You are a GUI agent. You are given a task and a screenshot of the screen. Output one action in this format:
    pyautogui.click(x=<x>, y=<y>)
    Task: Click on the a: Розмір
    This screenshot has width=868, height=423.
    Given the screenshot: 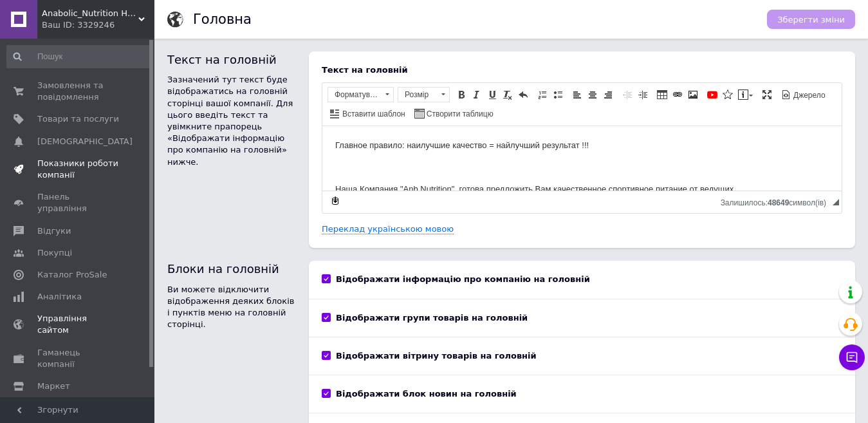 What is the action you would take?
    pyautogui.click(x=423, y=95)
    